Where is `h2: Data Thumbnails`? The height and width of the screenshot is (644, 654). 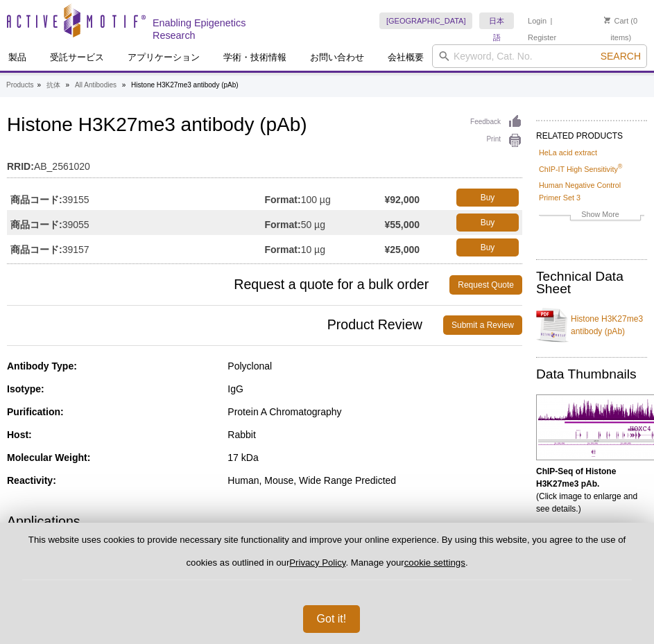 h2: Data Thumbnails is located at coordinates (592, 374).